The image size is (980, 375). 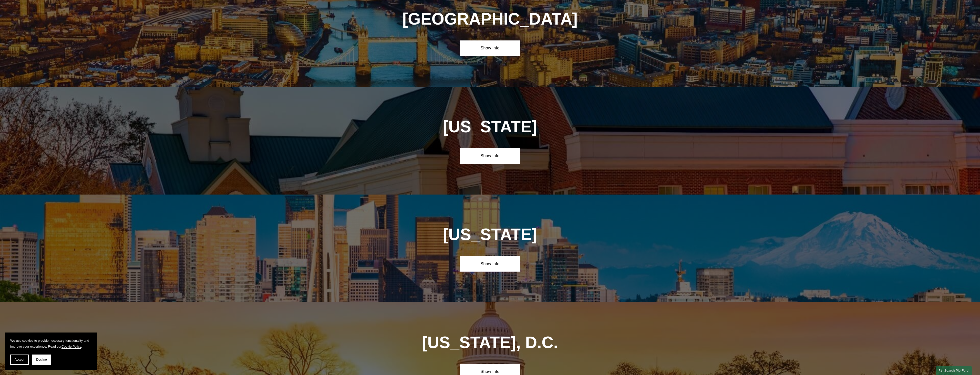 I want to click on button: Decline, so click(x=42, y=359).